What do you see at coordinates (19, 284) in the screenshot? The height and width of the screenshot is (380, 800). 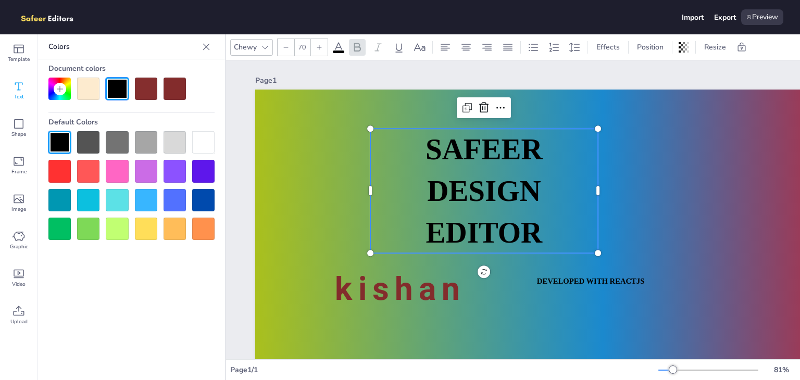 I see `span: Video` at bounding box center [19, 284].